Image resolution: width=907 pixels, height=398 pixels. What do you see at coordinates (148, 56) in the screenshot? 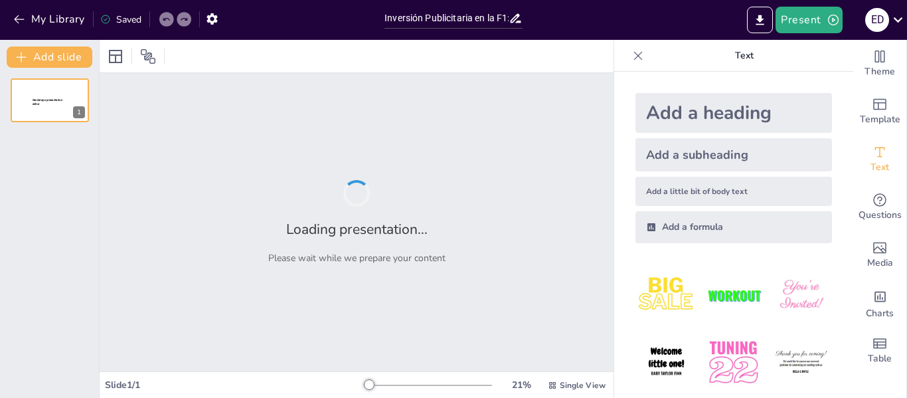
I see `span: Position` at bounding box center [148, 56].